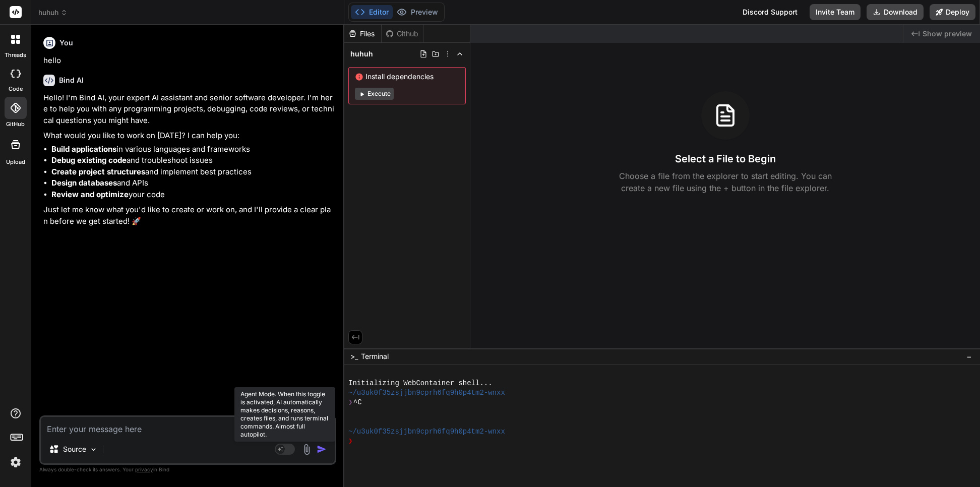  What do you see at coordinates (321, 449) in the screenshot?
I see `img: icon` at bounding box center [321, 449].